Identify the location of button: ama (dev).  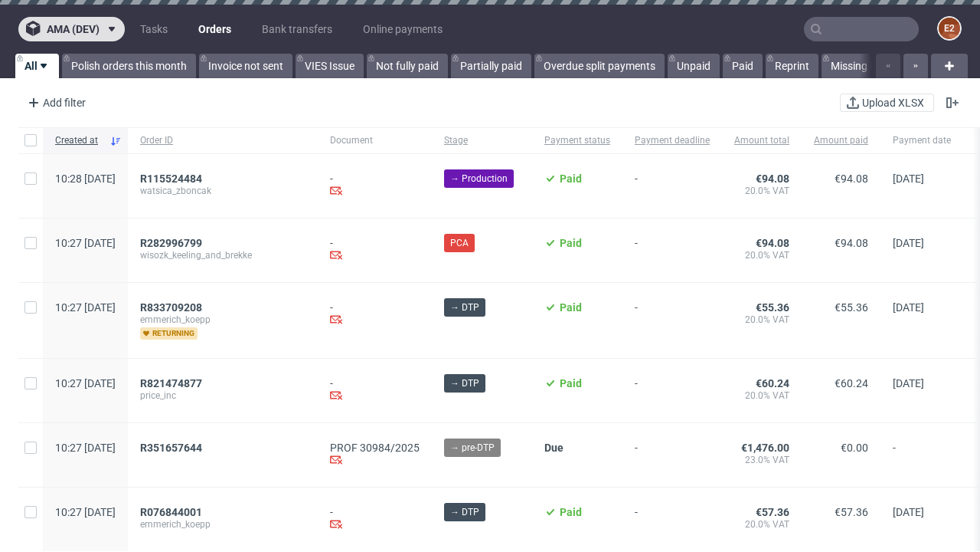
(71, 29).